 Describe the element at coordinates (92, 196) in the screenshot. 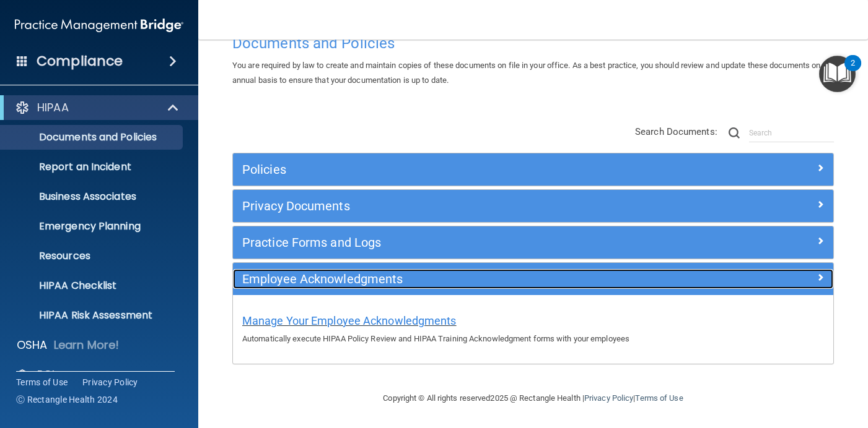

I see `p: Business Associates` at that location.